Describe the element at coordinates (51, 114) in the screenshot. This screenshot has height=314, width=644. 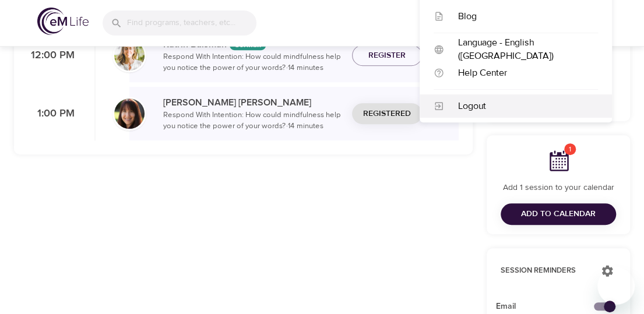
I see `p: 1:00 PM` at that location.